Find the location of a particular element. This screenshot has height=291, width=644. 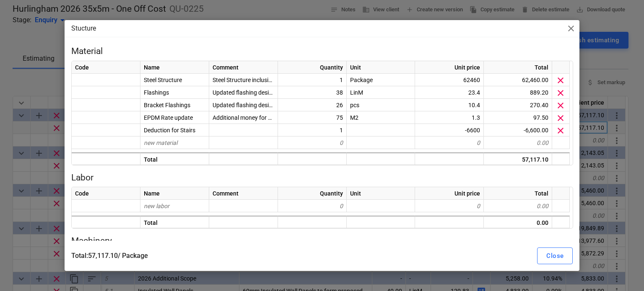

div: 62,460.00 is located at coordinates (518, 80).